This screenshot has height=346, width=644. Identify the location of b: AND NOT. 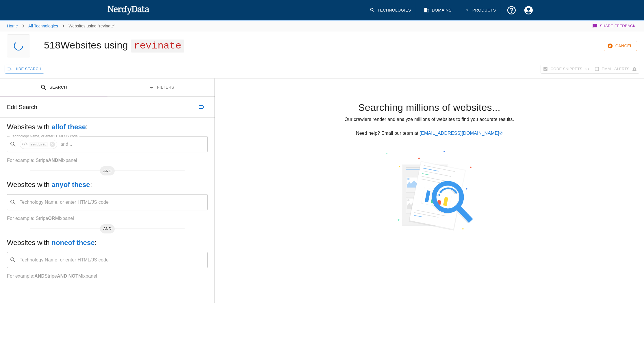
(68, 276).